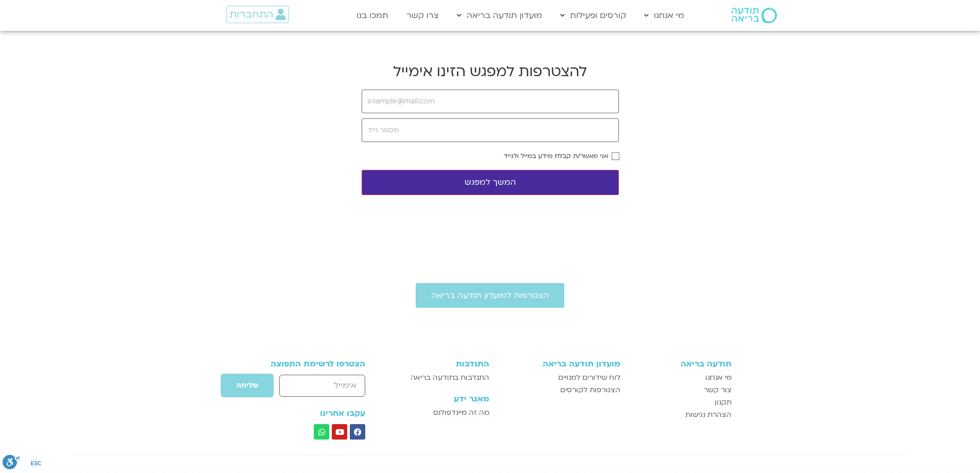 This screenshot has height=473, width=980. What do you see at coordinates (681, 365) in the screenshot?
I see `h3: תודעה בריאה` at bounding box center [681, 365].